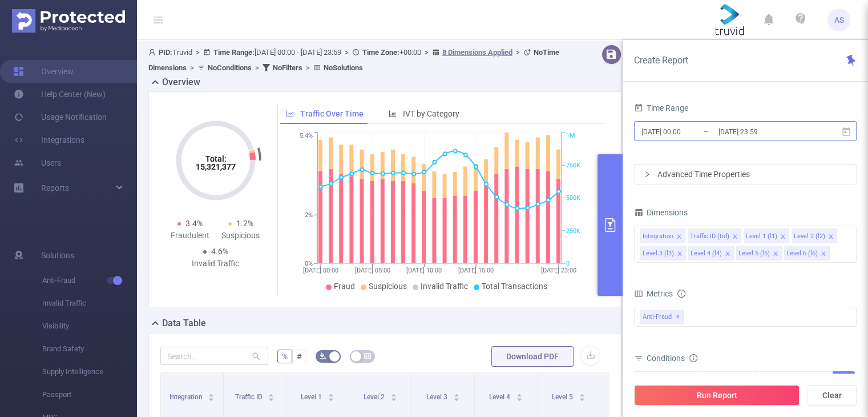 This screenshot has width=868, height=417. I want to click on tspan: 500K, so click(573, 198).